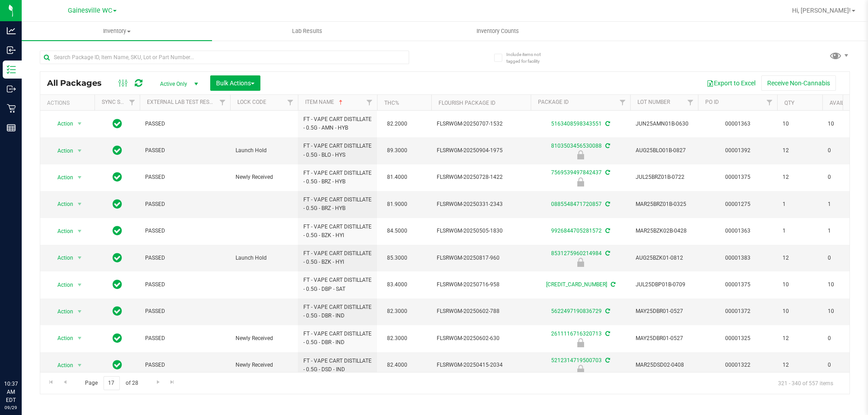 This screenshot has width=868, height=415. What do you see at coordinates (664, 258) in the screenshot?
I see `span: AUG25BZK01-0812` at bounding box center [664, 258].